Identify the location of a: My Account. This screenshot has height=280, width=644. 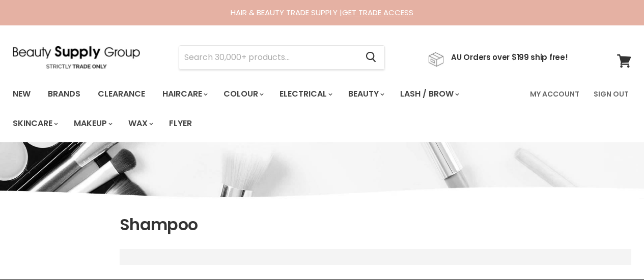
(554, 94).